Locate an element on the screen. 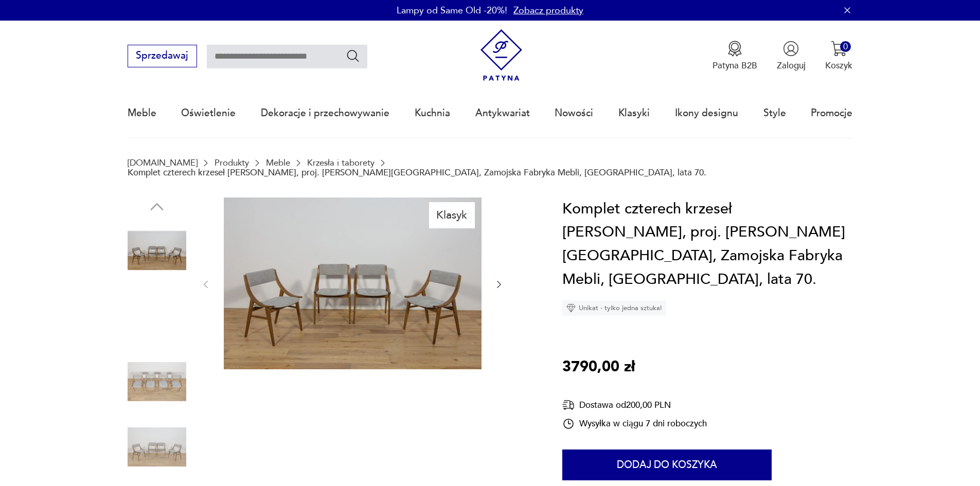 The height and width of the screenshot is (486, 980). img: Ikona koszyka is located at coordinates (838, 48).